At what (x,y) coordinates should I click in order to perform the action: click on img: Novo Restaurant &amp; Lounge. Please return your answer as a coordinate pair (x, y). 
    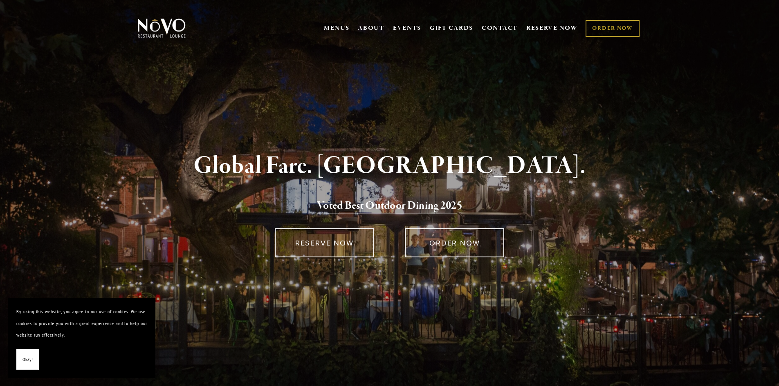
    Looking at the image, I should click on (161, 28).